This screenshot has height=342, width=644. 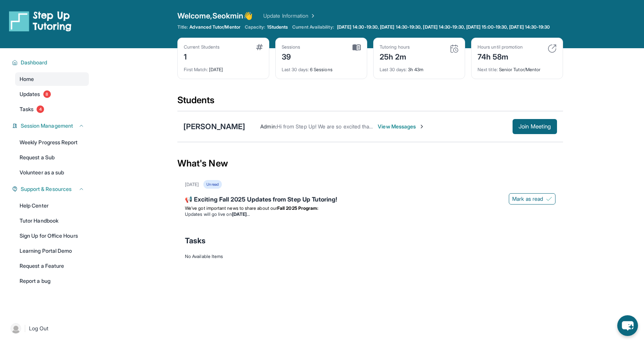 What do you see at coordinates (52, 158) in the screenshot?
I see `a: Request a Sub` at bounding box center [52, 158].